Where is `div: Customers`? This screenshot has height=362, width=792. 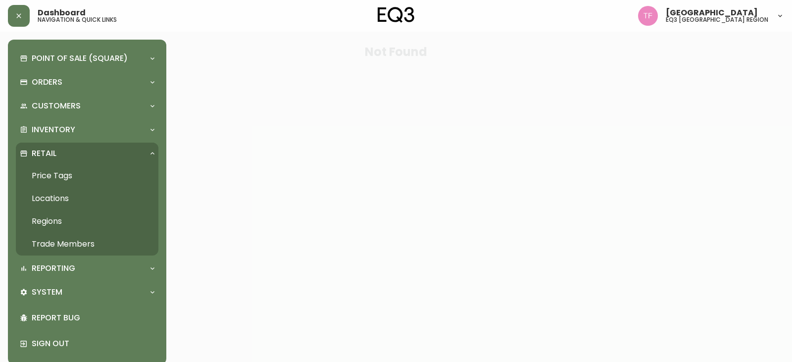 div: Customers is located at coordinates (87, 106).